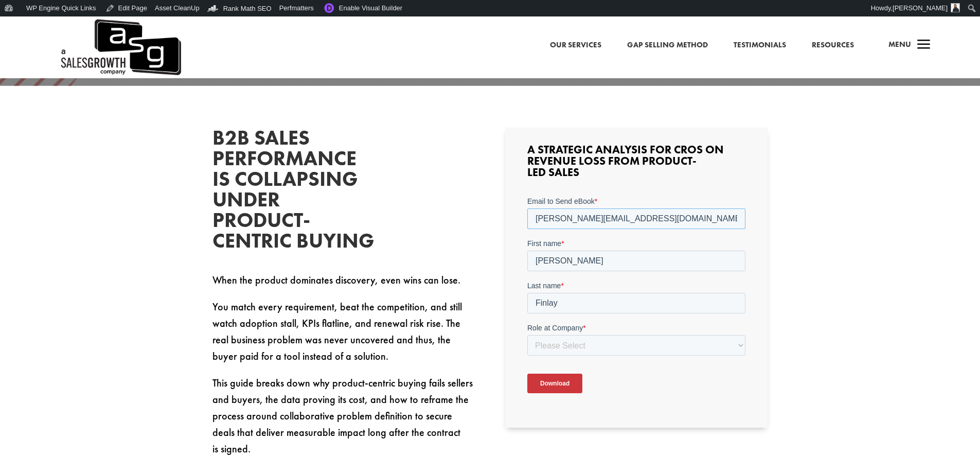  I want to click on img: logo_orange.svg, so click(21, 21).